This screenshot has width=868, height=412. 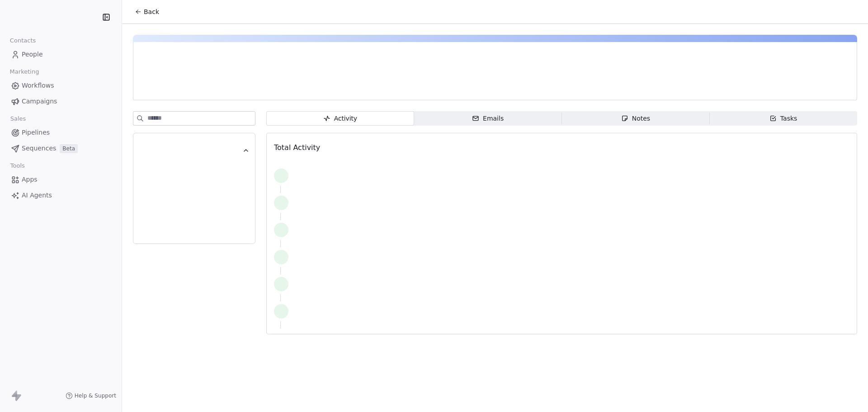 What do you see at coordinates (69, 148) in the screenshot?
I see `span: Beta` at bounding box center [69, 148].